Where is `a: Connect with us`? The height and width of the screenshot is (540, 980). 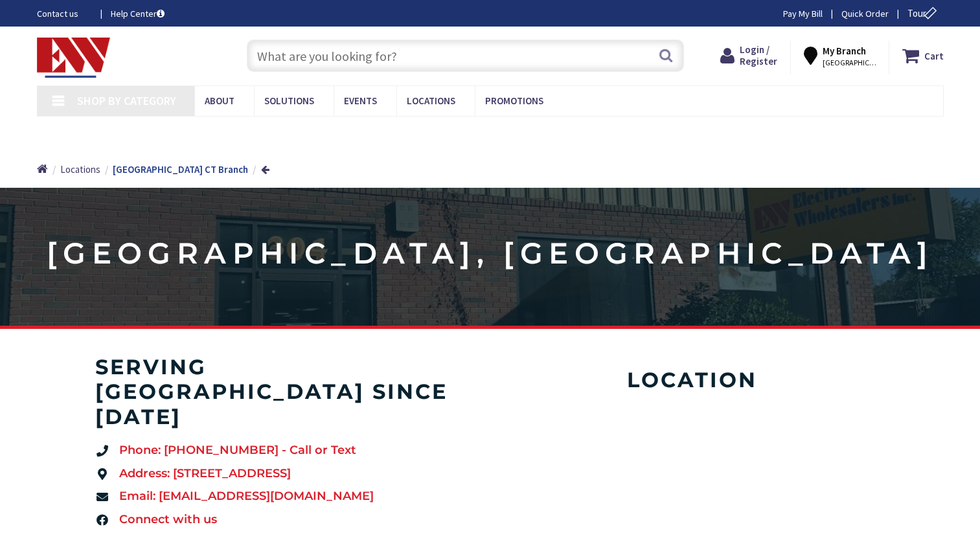 a: Connect with us is located at coordinates (286, 520).